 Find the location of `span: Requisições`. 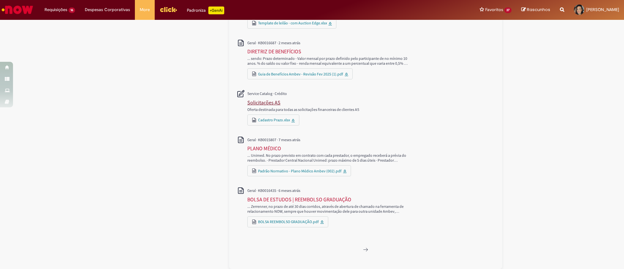

span: Requisições is located at coordinates (56, 10).